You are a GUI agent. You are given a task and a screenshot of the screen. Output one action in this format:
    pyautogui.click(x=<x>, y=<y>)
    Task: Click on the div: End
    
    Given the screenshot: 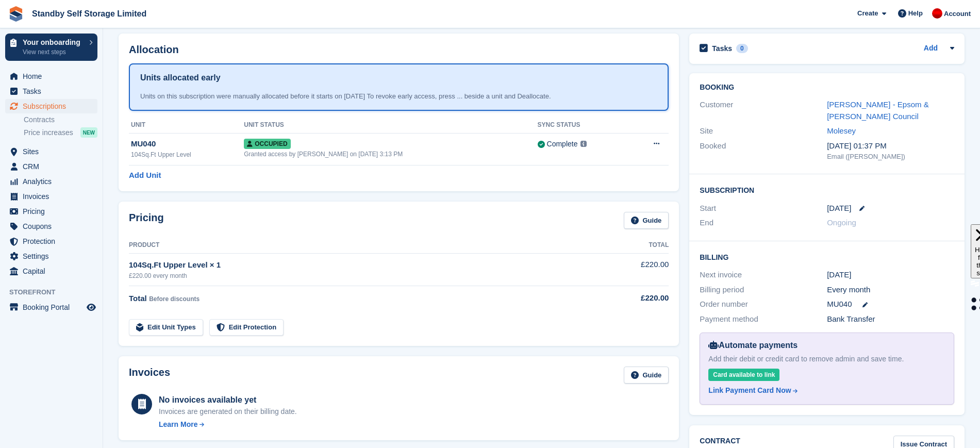 What is the action you would take?
    pyautogui.click(x=763, y=222)
    